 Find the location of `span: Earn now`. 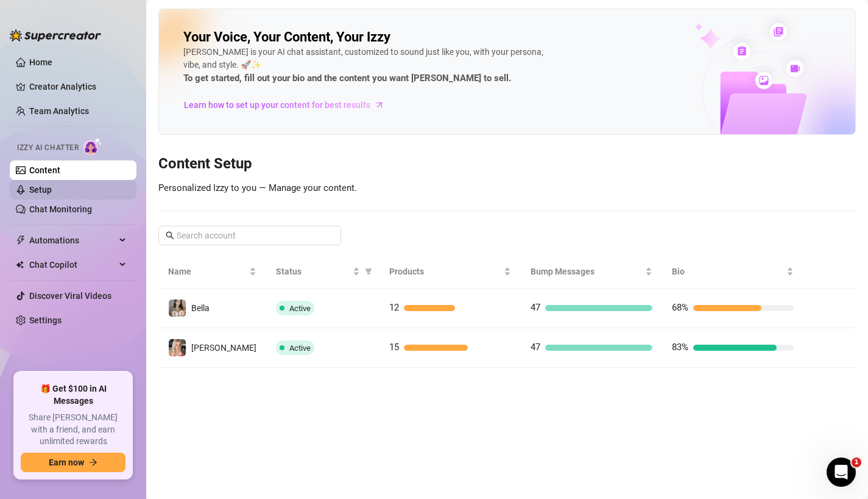

span: Earn now is located at coordinates (67, 462).